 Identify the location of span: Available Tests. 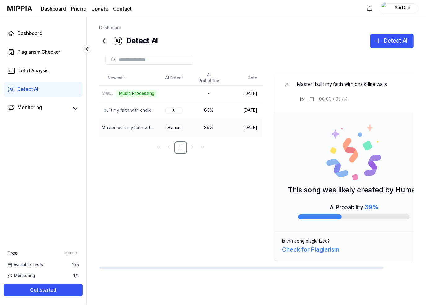
(25, 265).